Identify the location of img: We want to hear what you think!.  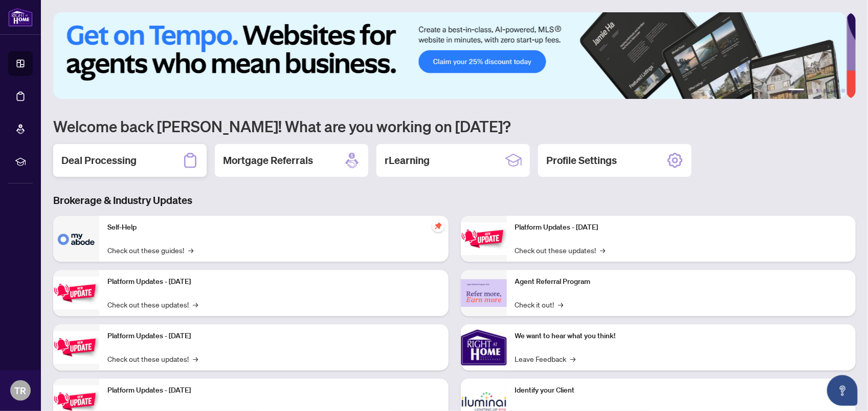
(484, 347).